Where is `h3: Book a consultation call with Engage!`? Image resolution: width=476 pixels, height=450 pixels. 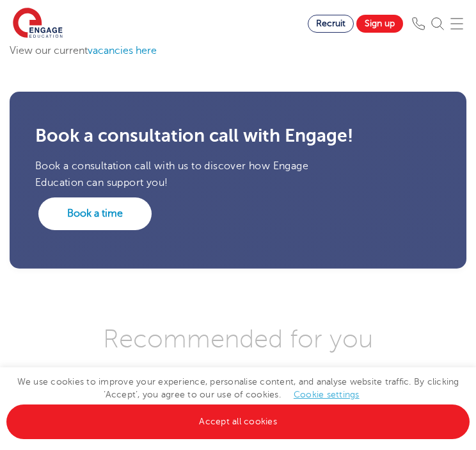 h3: Book a consultation call with Engage! is located at coordinates (238, 136).